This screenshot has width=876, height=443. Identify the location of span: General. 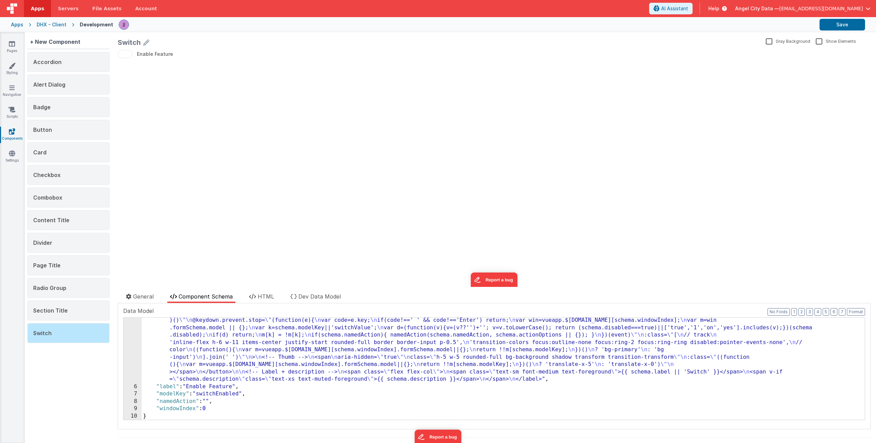
(143, 296).